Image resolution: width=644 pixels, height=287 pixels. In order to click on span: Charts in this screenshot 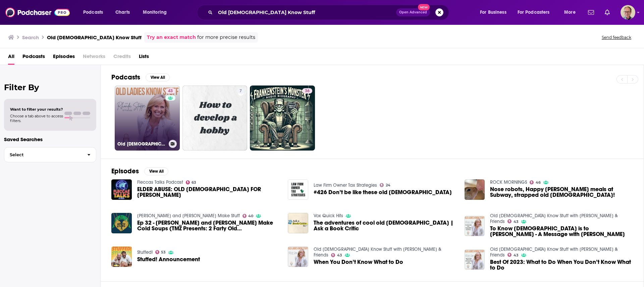, I will do `click(122, 12)`.